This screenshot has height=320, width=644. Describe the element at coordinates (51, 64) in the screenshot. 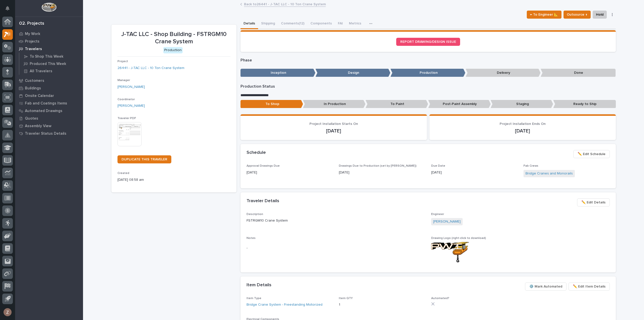

I see `a: Produced This Week` at that location.